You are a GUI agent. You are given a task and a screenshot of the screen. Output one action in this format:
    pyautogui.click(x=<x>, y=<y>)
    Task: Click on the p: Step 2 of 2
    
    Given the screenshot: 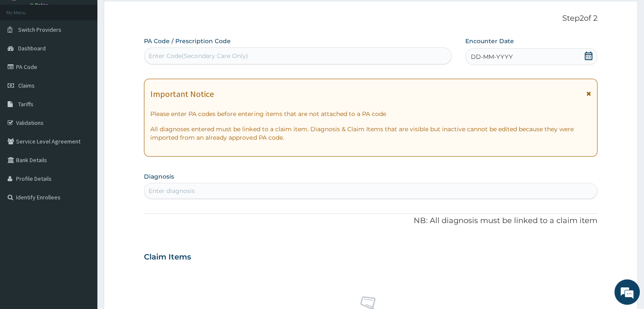 What is the action you would take?
    pyautogui.click(x=371, y=19)
    